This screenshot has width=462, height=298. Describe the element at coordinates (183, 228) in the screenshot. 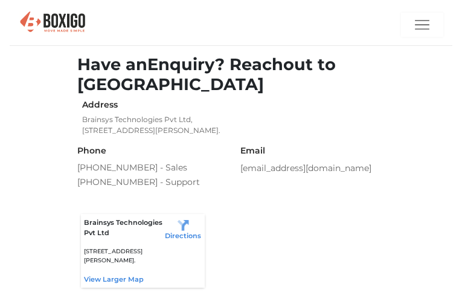

I see `a: Directions` at that location.